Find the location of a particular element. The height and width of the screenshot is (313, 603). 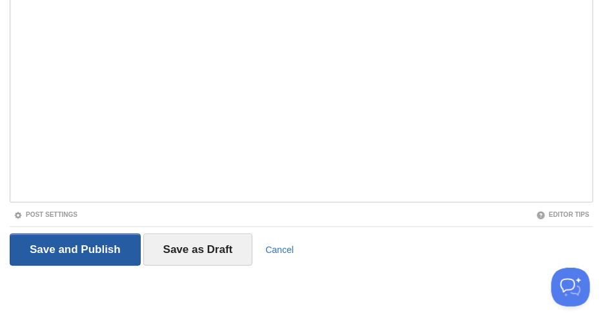

input: Save as Draft is located at coordinates (198, 250).